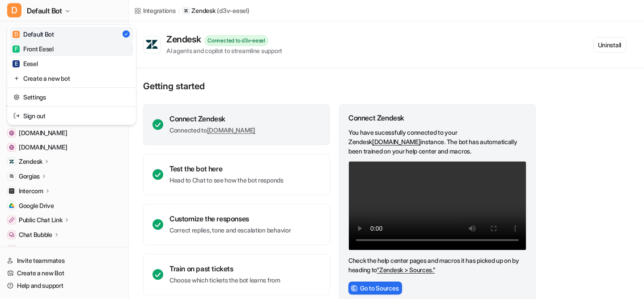 The width and height of the screenshot is (644, 299). What do you see at coordinates (16, 49) in the screenshot?
I see `span: F` at bounding box center [16, 49].